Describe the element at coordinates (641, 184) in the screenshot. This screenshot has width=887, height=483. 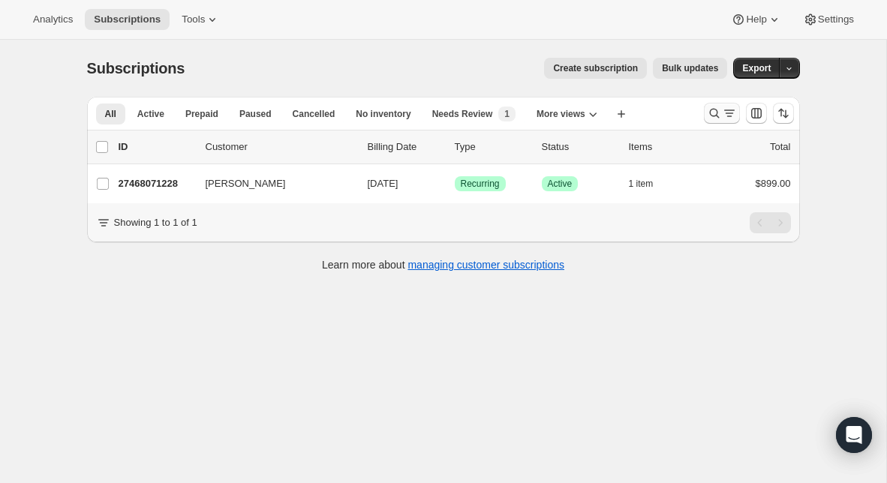
I see `span: 1 item` at that location.